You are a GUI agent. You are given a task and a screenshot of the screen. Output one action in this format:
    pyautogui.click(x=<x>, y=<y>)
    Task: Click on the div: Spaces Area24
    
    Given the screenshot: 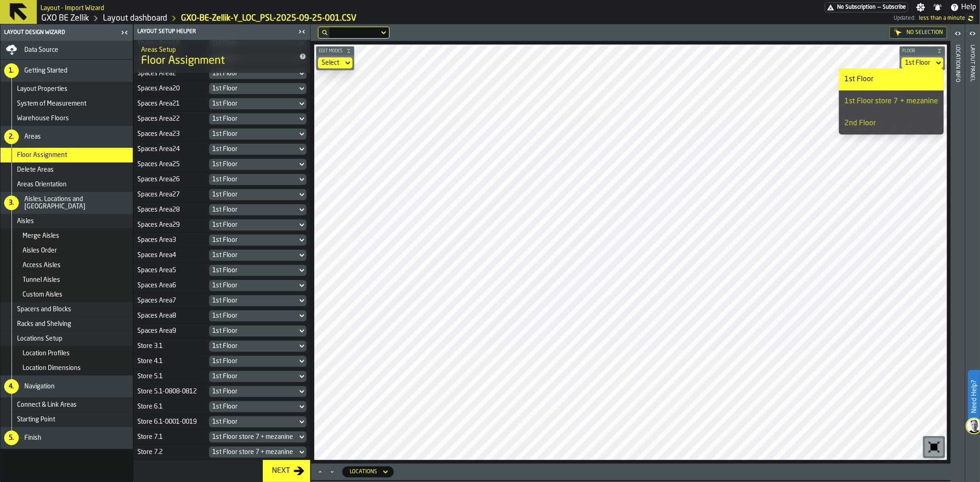 What is the action you would take?
    pyautogui.click(x=170, y=149)
    